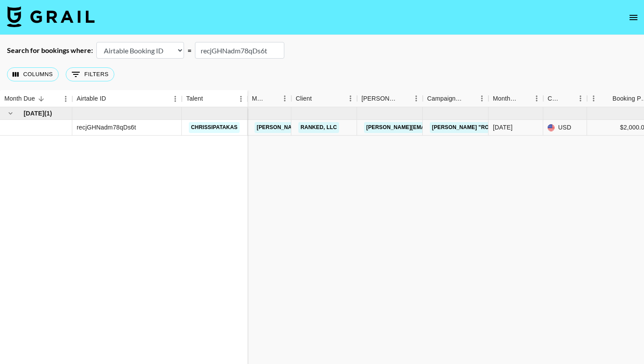 This screenshot has width=644, height=364. I want to click on div: Aug '25, so click(502, 127).